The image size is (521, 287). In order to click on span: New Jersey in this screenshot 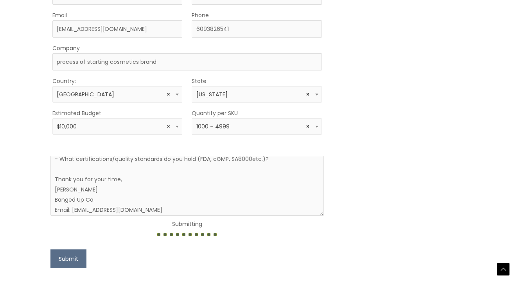, I will do `click(257, 94)`.